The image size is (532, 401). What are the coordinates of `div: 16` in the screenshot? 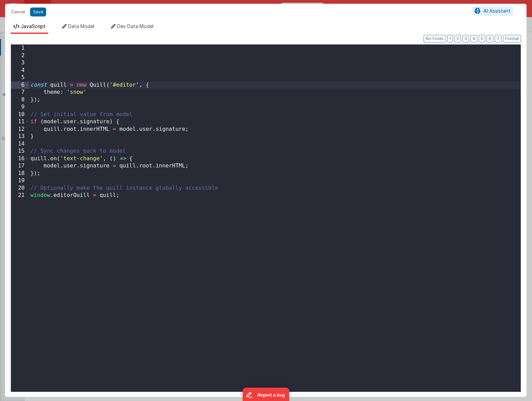 It's located at (20, 159).